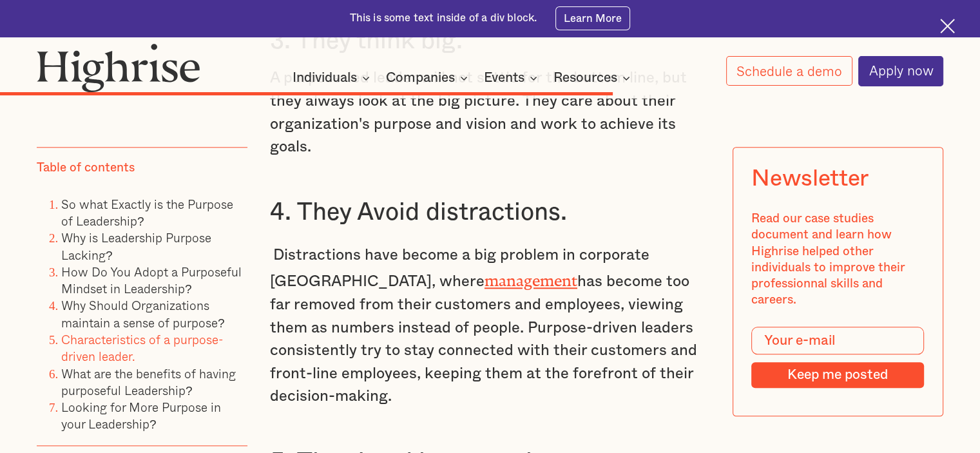 The width and height of the screenshot is (980, 453). I want to click on div: Read our case studies document and learn how Highrise helped other individuals to improve their p..., so click(838, 260).